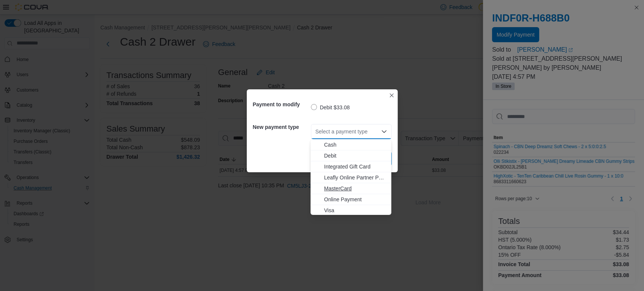  Describe the element at coordinates (351, 178) in the screenshot. I see `button: Leafly Online Partner Payment` at that location.